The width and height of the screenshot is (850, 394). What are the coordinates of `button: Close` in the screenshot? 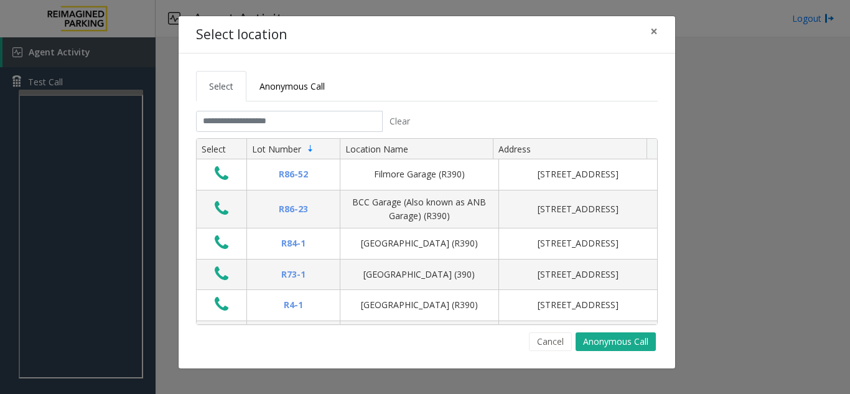 It's located at (654, 31).